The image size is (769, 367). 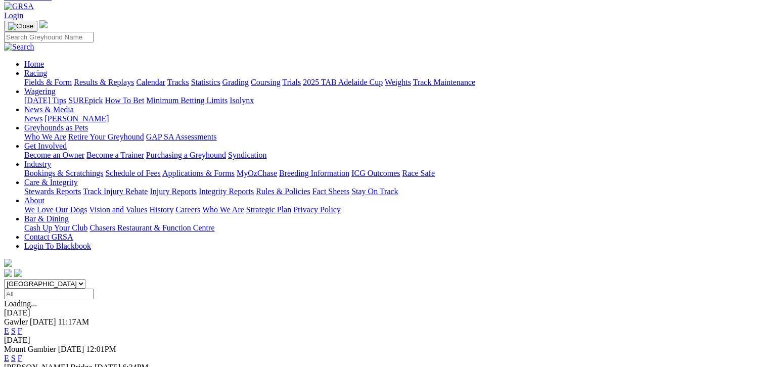 I want to click on a: Breeding Information, so click(x=314, y=173).